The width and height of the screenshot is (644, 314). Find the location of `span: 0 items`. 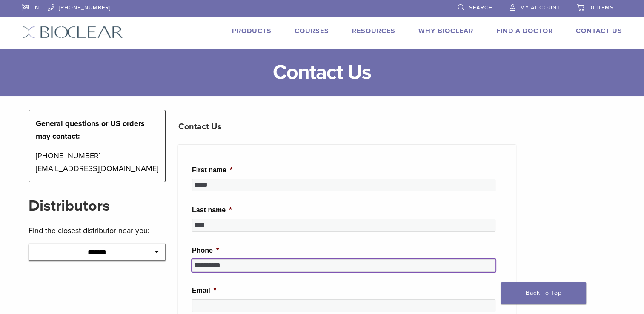

span: 0 items is located at coordinates (602, 8).